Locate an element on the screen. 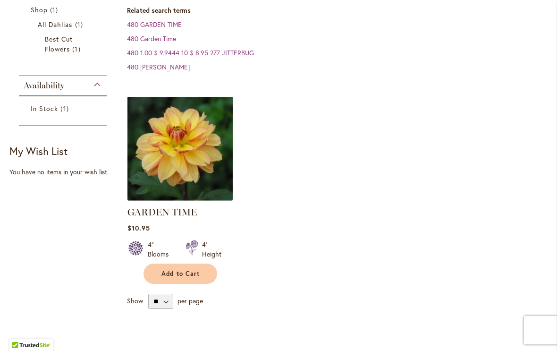 This screenshot has height=351, width=557. button: Add to Cart is located at coordinates (180, 273).